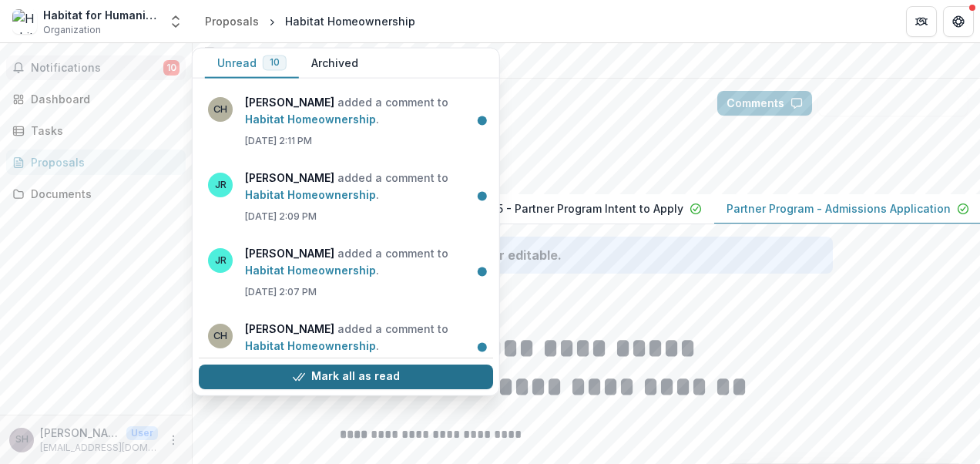 This screenshot has height=464, width=980. What do you see at coordinates (96, 130) in the screenshot?
I see `a: Tasks` at bounding box center [96, 130].